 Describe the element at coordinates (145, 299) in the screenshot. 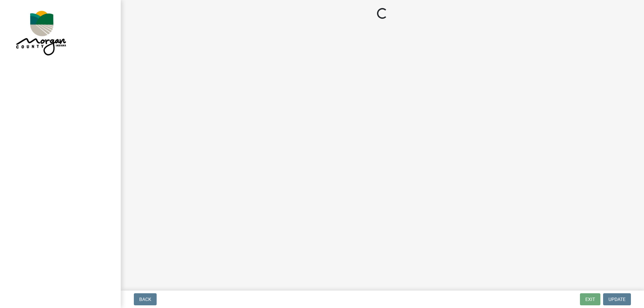

I see `button: Back` at that location.